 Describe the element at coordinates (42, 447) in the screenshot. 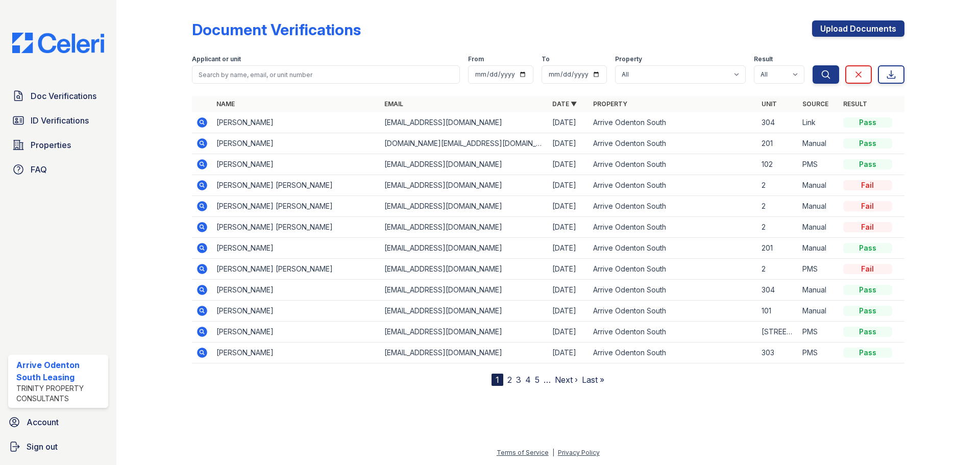

I see `span: Sign out` at that location.